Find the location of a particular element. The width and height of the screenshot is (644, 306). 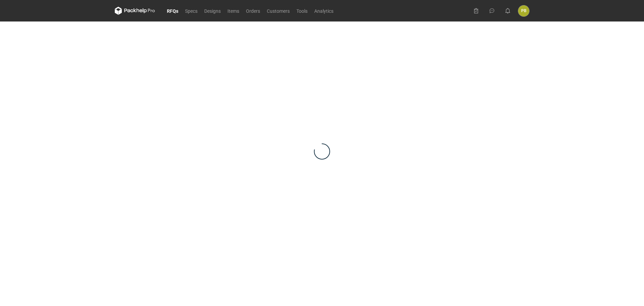

div: Piotr Bożek is located at coordinates (523, 11).